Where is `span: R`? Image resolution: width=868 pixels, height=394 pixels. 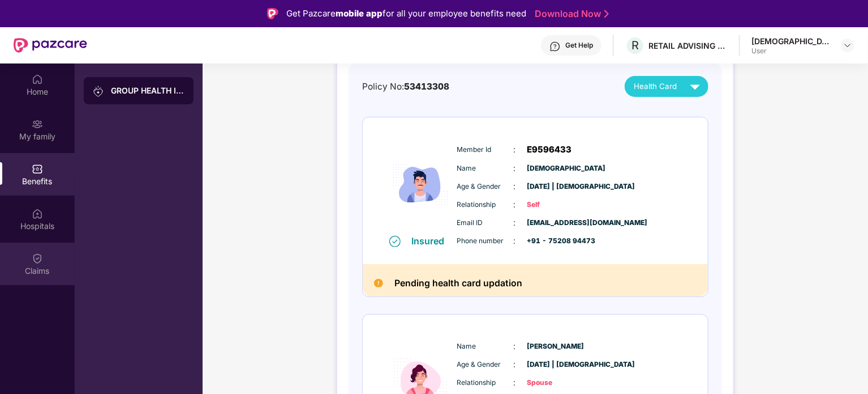
span: R is located at coordinates (635, 45).